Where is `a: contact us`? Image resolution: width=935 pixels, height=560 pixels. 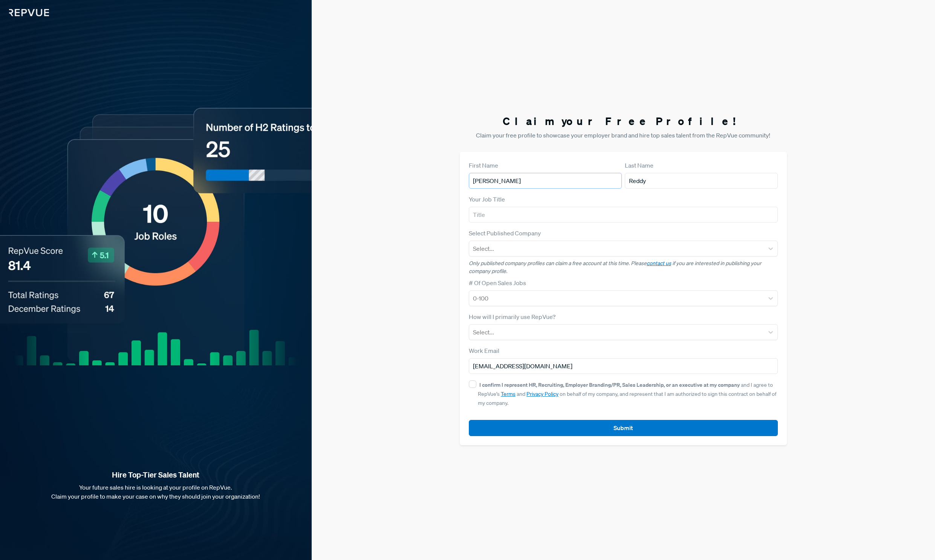
a: contact us is located at coordinates (659, 263).